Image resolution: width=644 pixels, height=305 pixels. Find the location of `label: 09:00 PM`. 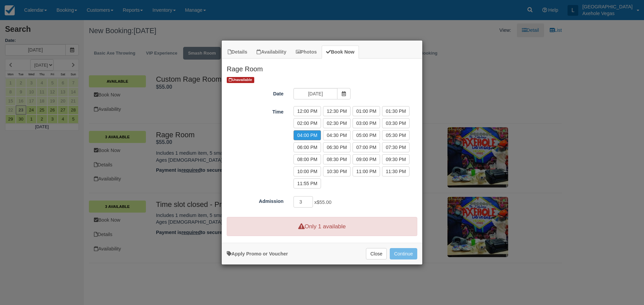

label: 09:00 PM is located at coordinates (366, 160).